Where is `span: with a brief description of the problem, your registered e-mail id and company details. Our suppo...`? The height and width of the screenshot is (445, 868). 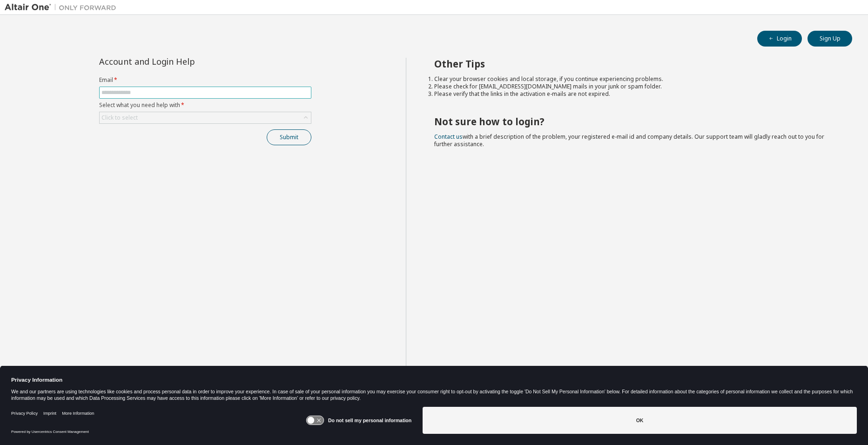
span: with a brief description of the problem, your registered e-mail id and company details. Our suppo... is located at coordinates (629, 140).